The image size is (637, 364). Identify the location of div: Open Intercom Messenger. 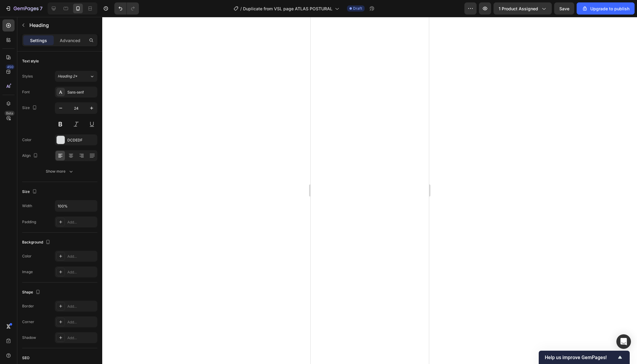
(624, 342).